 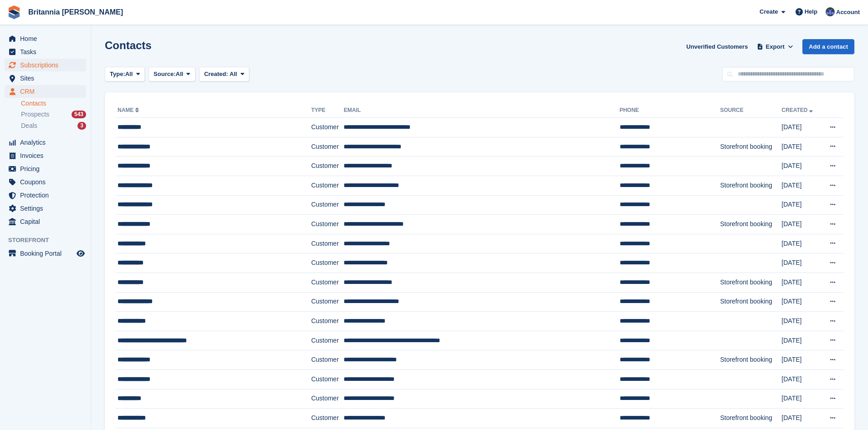 What do you see at coordinates (216, 74) in the screenshot?
I see `span: Created:` at bounding box center [216, 74].